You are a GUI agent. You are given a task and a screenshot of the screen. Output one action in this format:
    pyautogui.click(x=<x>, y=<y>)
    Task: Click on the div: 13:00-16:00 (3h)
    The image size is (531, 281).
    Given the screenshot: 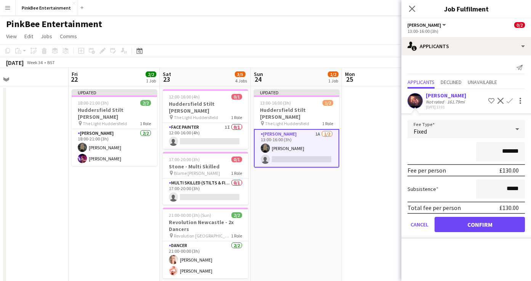 What is the action you would take?
    pyautogui.click(x=466, y=31)
    